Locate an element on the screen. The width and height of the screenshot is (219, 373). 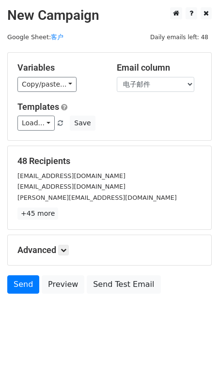
a: Send Test Email is located at coordinates (124, 285).